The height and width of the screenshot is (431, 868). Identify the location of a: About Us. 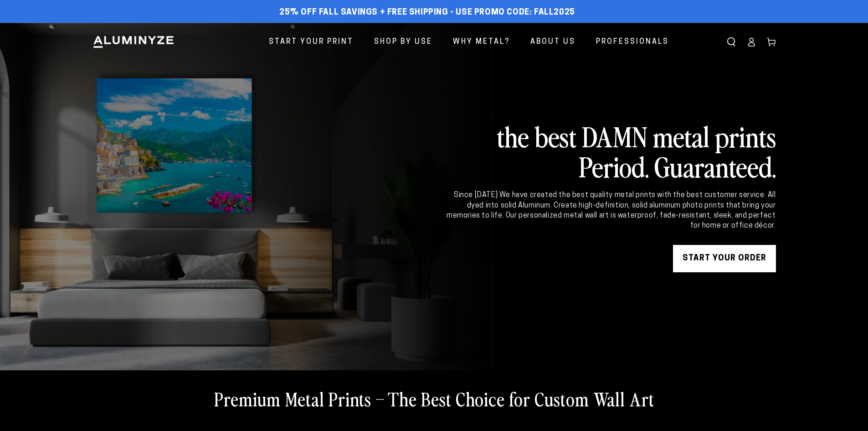
(553, 42).